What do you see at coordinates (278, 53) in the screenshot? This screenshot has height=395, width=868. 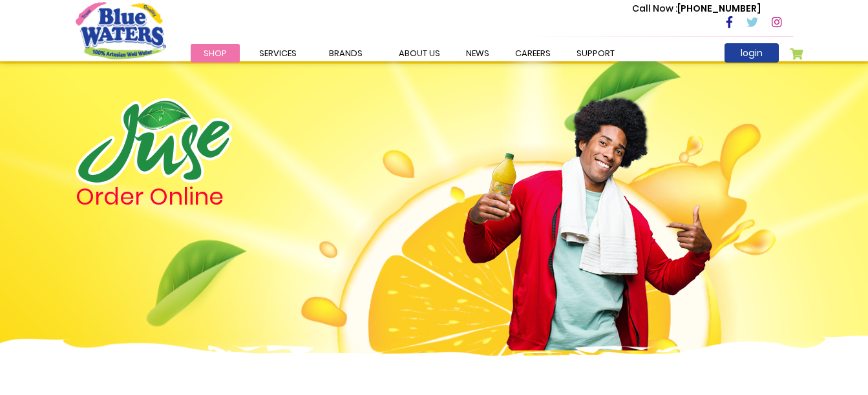 I see `span: Services` at bounding box center [278, 53].